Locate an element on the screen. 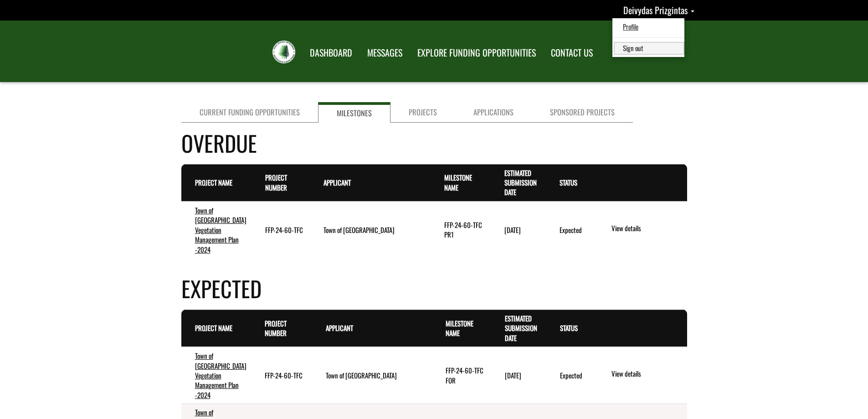 The height and width of the screenshot is (419, 868). span: Deivydas Prizgintas is located at coordinates (655, 10).